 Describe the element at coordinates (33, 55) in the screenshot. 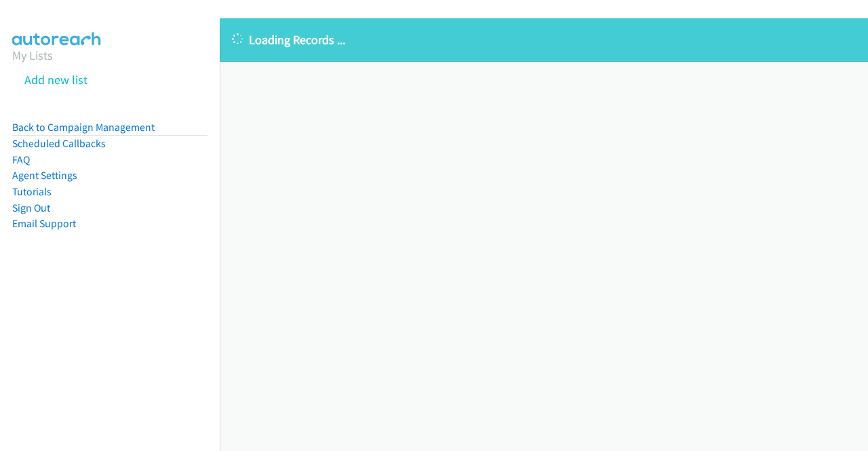

I see `a: My Lists` at that location.